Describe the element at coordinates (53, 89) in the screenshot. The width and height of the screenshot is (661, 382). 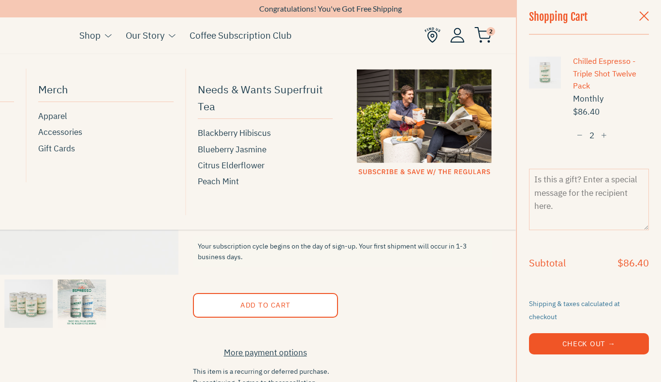
I see `span: Merch` at that location.